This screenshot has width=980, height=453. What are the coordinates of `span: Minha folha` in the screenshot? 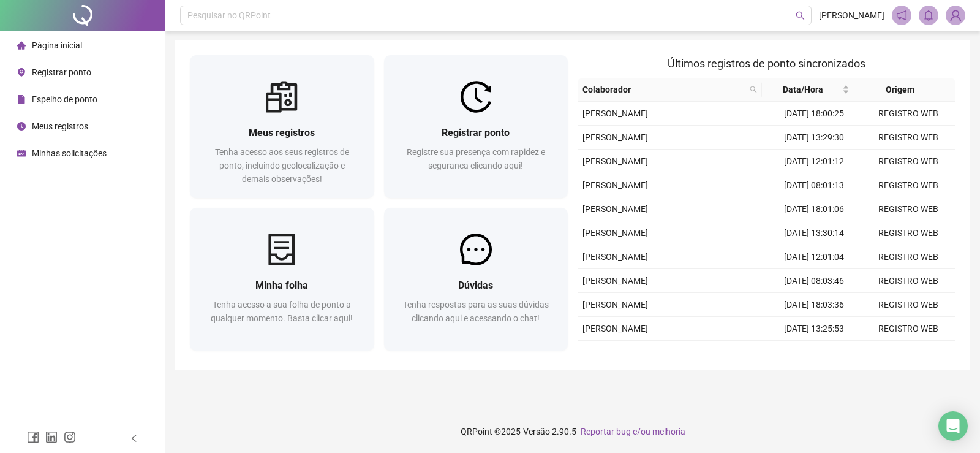 It's located at (282, 285).